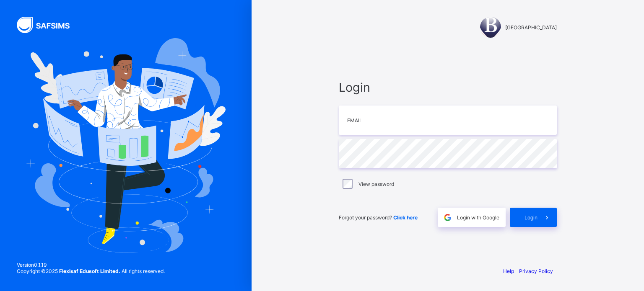  What do you see at coordinates (405, 217) in the screenshot?
I see `a: Click here` at bounding box center [405, 217].